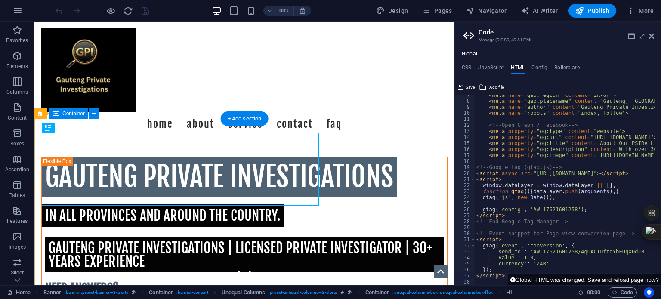 The height and width of the screenshot is (299, 661). What do you see at coordinates (465, 252) in the screenshot?
I see `div: 33` at bounding box center [465, 252].